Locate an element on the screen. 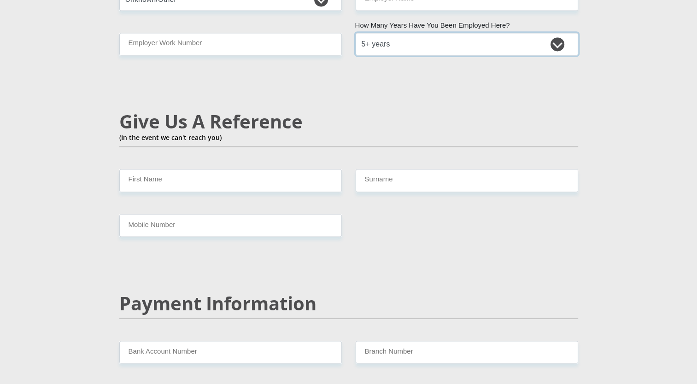 The height and width of the screenshot is (384, 697). input: Name is located at coordinates (230, 180).